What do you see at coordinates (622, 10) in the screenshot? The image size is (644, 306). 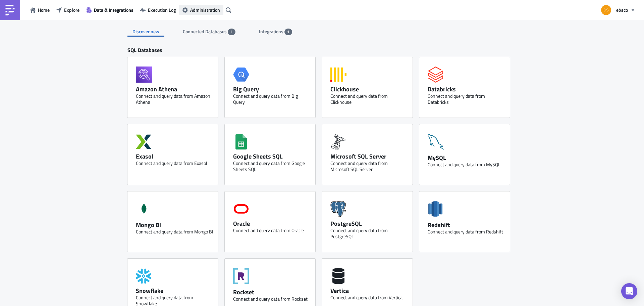 I see `span: ebsco` at bounding box center [622, 10].